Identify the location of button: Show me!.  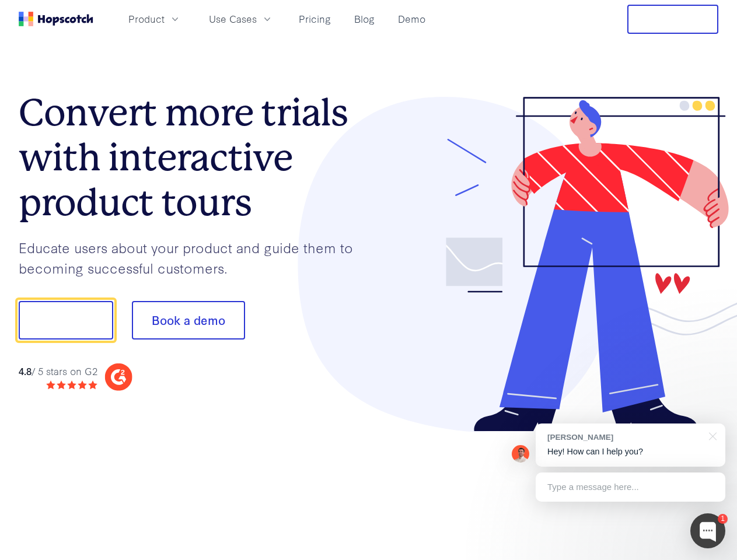
(66, 321).